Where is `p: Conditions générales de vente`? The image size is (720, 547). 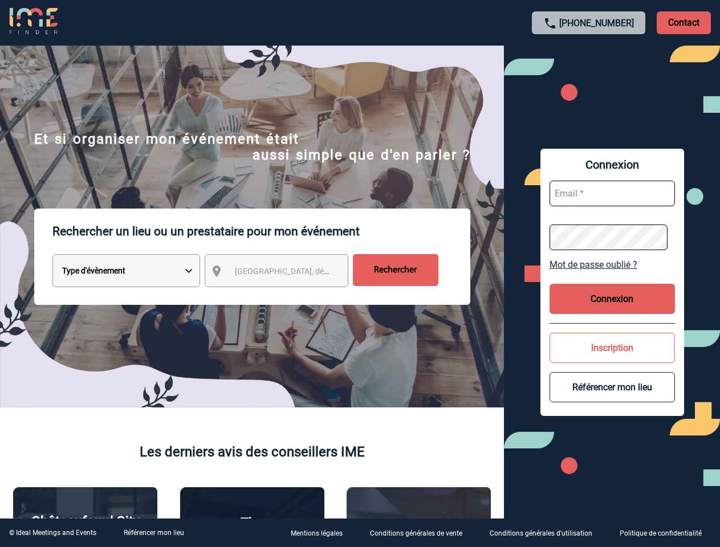 p: Conditions générales de vente is located at coordinates (416, 534).